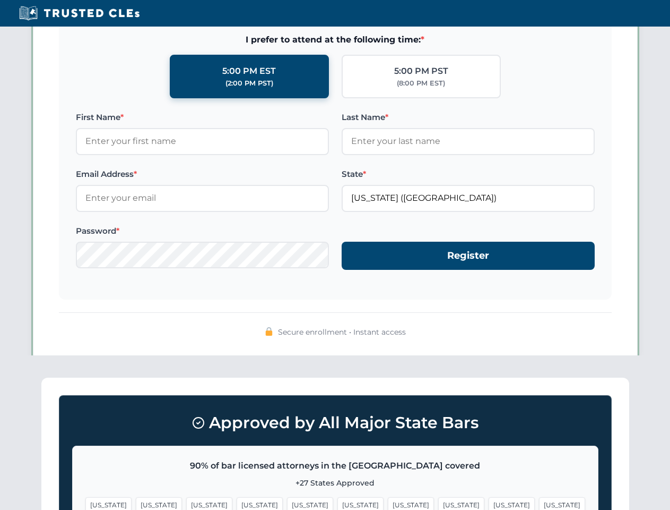 This screenshot has width=670, height=510. Describe the element at coordinates (202, 198) in the screenshot. I see `input: Enter your email` at that location.